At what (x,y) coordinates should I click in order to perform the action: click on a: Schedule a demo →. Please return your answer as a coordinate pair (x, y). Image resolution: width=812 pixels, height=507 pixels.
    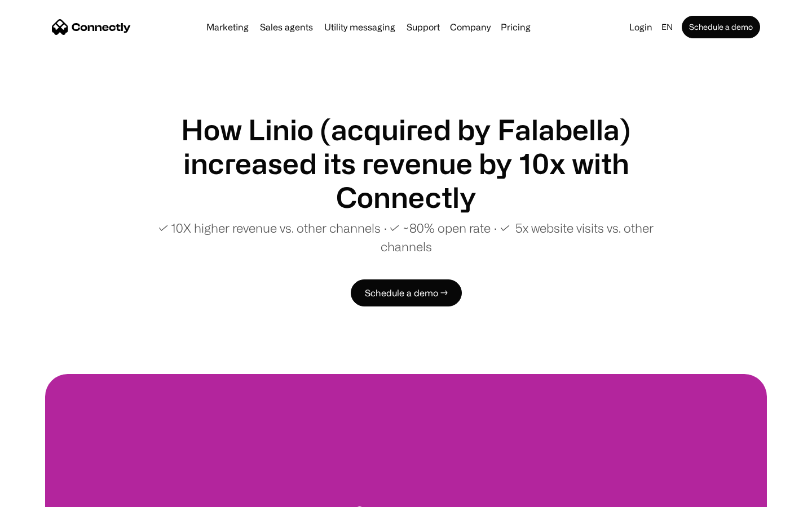
    Looking at the image, I should click on (406, 293).